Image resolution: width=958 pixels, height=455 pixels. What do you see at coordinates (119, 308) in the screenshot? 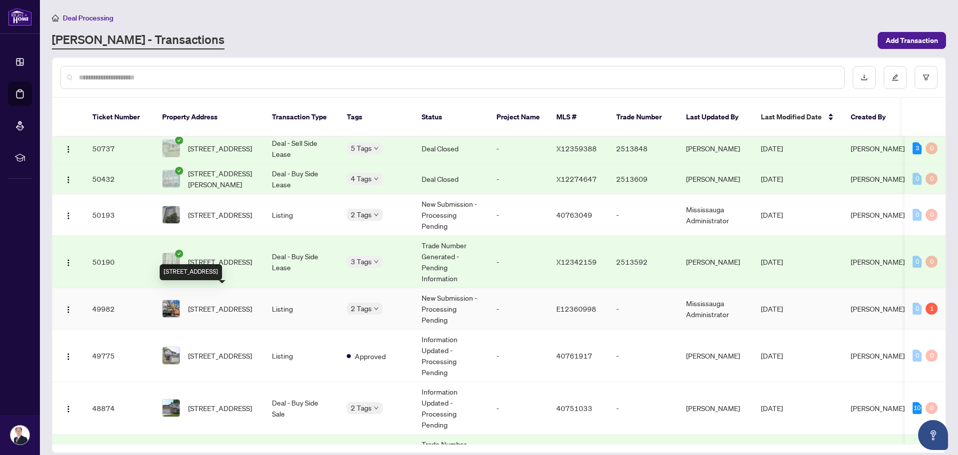
I see `td: 49982` at bounding box center [119, 308].